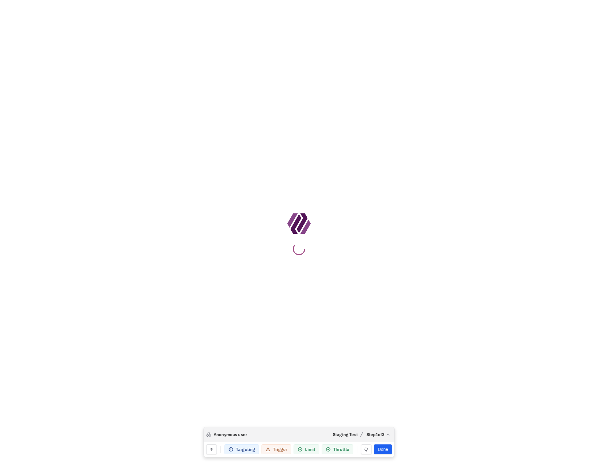 Image resolution: width=598 pixels, height=467 pixels. I want to click on span: Staging Test, so click(345, 434).